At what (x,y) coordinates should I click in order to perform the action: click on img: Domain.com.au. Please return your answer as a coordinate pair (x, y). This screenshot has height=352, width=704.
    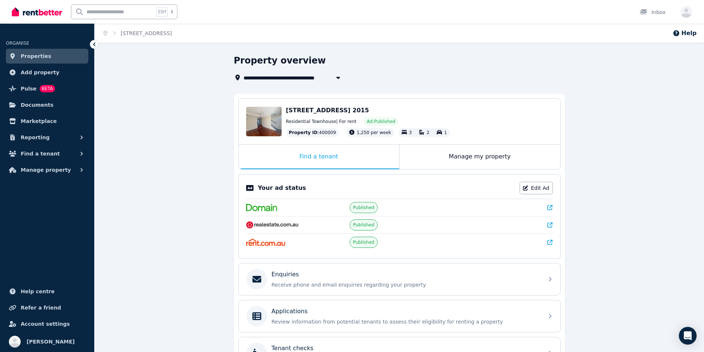
    Looking at the image, I should click on (262, 208).